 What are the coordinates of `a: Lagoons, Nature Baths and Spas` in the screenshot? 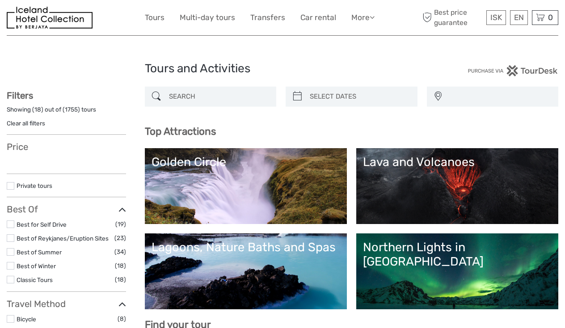 It's located at (246, 272).